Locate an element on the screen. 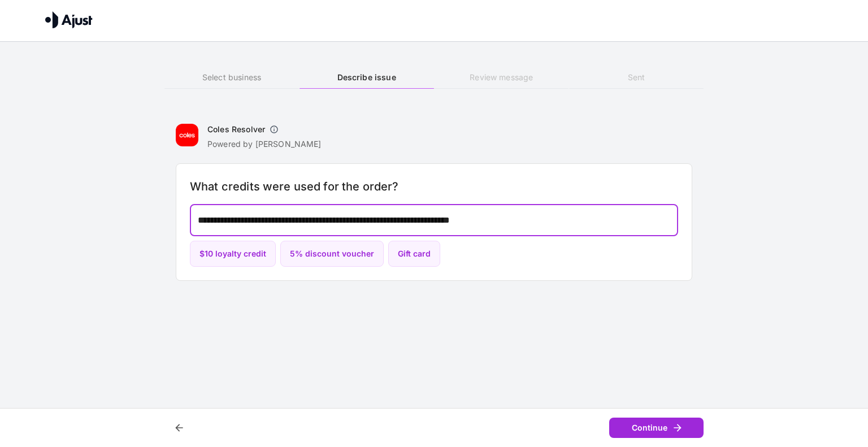 This screenshot has height=447, width=868. img: Ajust is located at coordinates (69, 20).